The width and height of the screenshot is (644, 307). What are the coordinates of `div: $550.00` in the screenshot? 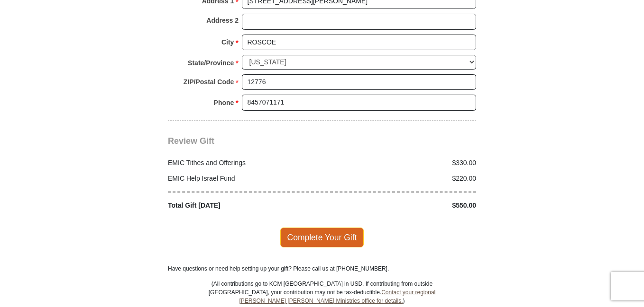 It's located at (402, 205).